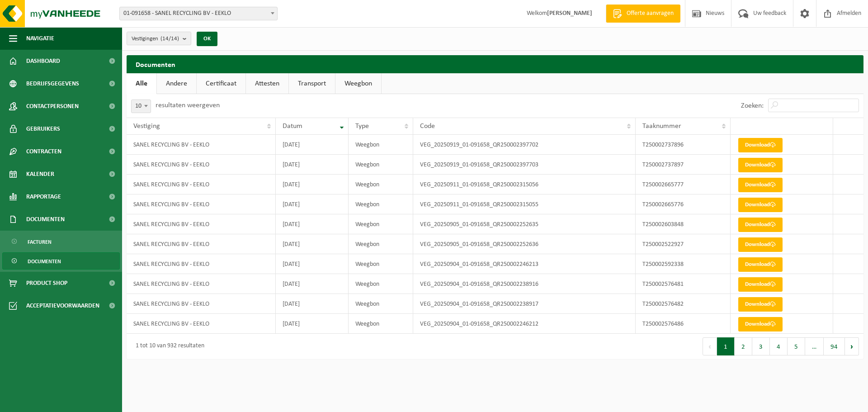  What do you see at coordinates (146, 126) in the screenshot?
I see `span: Vestiging` at bounding box center [146, 126].